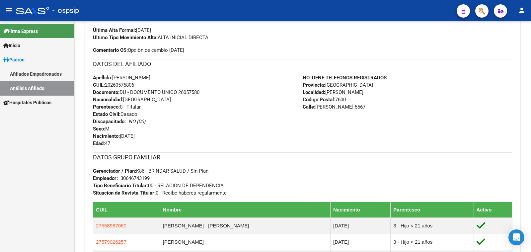 The width and height of the screenshot is (531, 252). I want to click on th: Activo, so click(493, 209).